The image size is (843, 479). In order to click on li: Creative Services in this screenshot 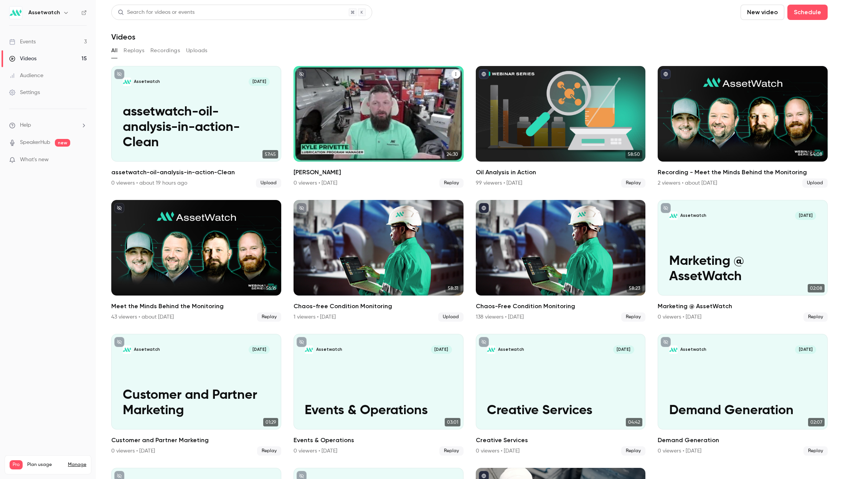, I will do `click(560, 394)`.